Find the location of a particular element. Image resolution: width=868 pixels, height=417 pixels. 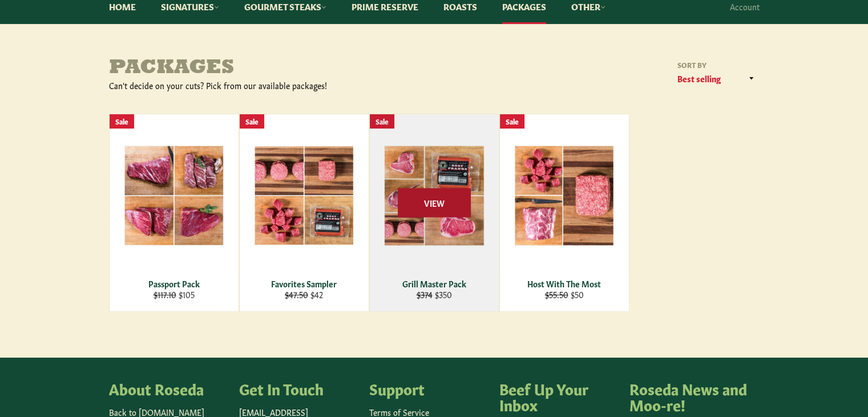

img: Favorites Sampler is located at coordinates (304, 195).